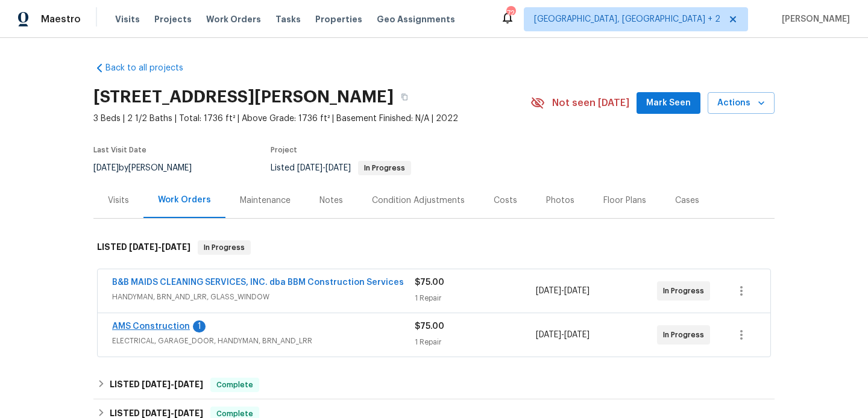 This screenshot has width=868, height=418. What do you see at coordinates (687, 201) in the screenshot?
I see `div: Cases` at bounding box center [687, 201].